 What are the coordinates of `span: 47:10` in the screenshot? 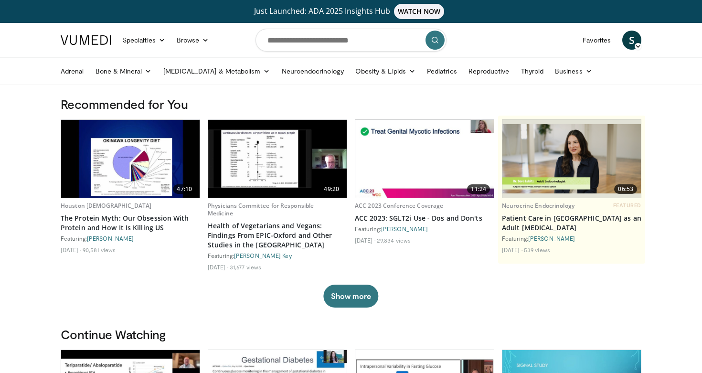 It's located at (184, 189).